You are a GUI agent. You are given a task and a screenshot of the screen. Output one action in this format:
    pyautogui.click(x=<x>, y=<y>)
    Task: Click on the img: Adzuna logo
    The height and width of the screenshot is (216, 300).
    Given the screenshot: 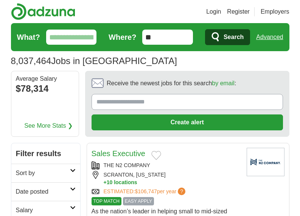 What is the action you would take?
    pyautogui.click(x=43, y=11)
    